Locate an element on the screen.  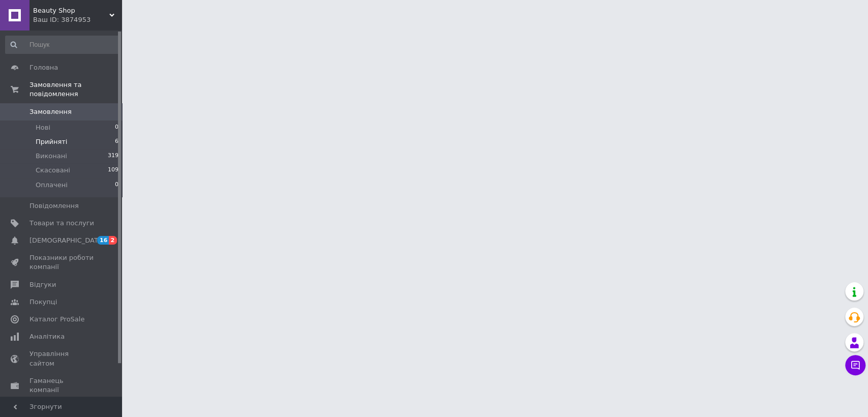
span: 16 is located at coordinates (103, 240).